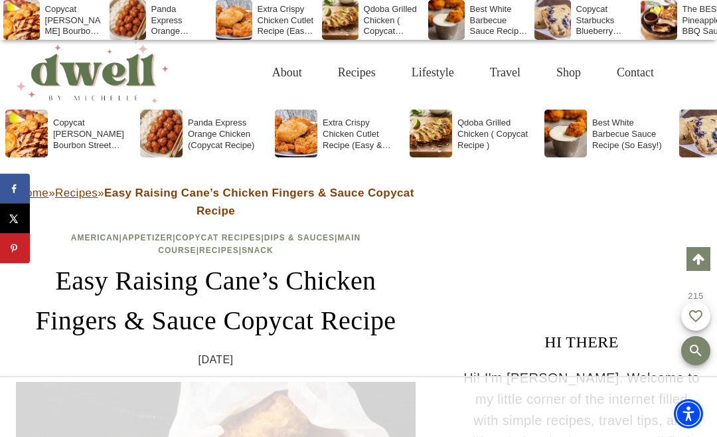  I want to click on a: Home, so click(33, 192).